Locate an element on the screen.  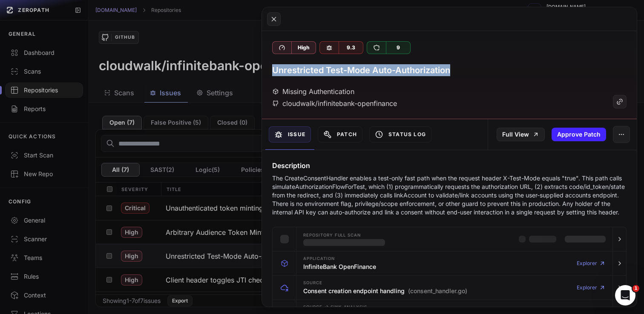
button: Repository Full scan is located at coordinates (449, 239).